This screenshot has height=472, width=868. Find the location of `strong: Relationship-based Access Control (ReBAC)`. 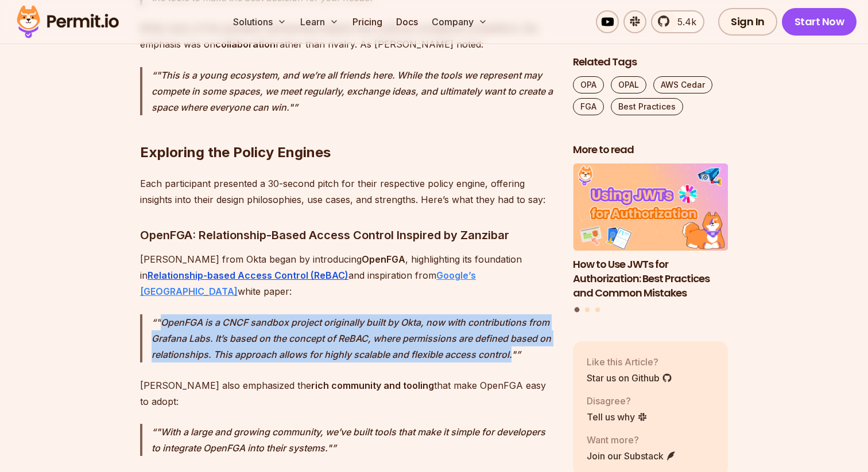

strong: Relationship-based Access Control (ReBAC) is located at coordinates (248, 275).